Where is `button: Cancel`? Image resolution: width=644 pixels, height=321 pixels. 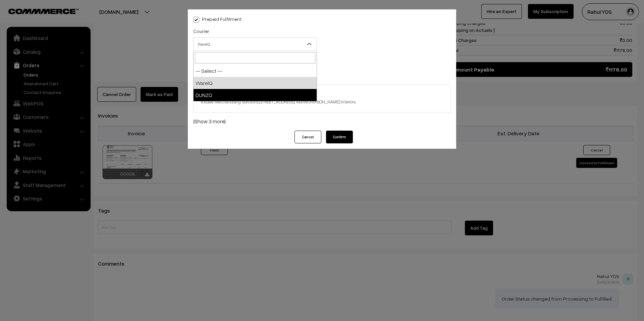
button: Cancel is located at coordinates (308, 137).